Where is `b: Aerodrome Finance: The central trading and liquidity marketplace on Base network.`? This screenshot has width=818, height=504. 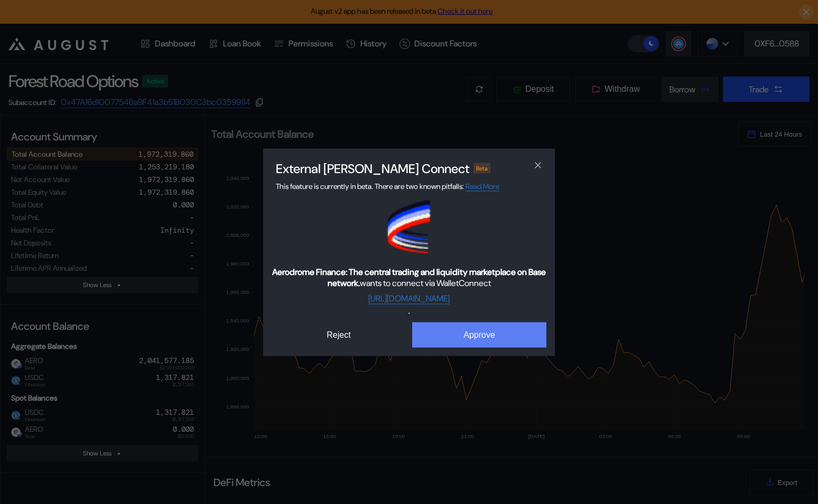 b: Aerodrome Finance: The central trading and liquidity marketplace on Base network. is located at coordinates (409, 277).